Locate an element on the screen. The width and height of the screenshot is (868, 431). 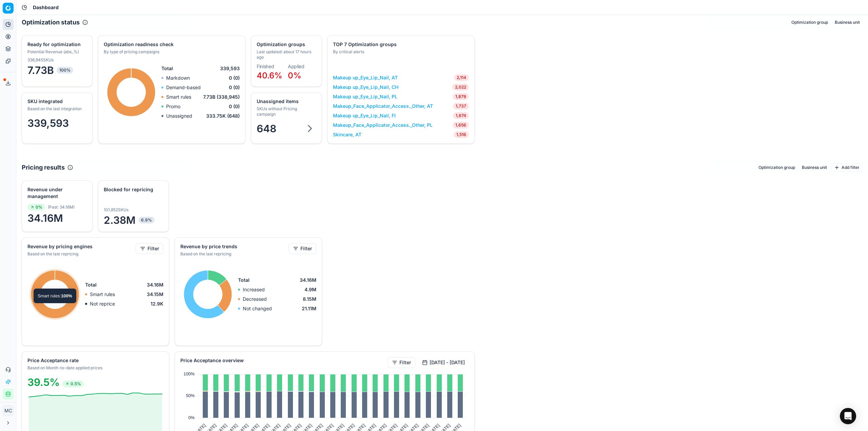
h2: Optimization status is located at coordinates (50, 22).